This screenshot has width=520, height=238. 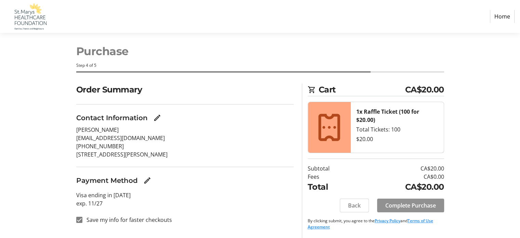 I want to click on div: $20.00, so click(x=397, y=139).